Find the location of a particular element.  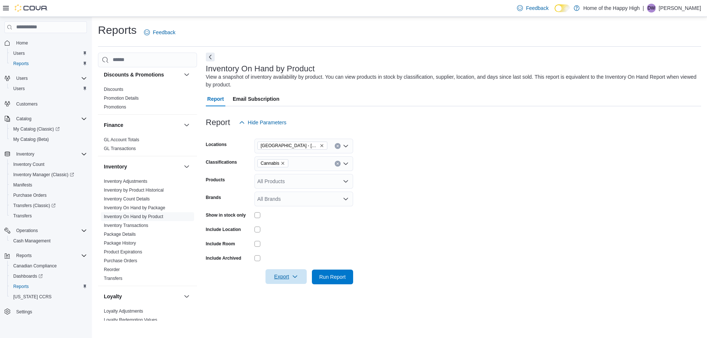

button: Operations is located at coordinates (46, 231).